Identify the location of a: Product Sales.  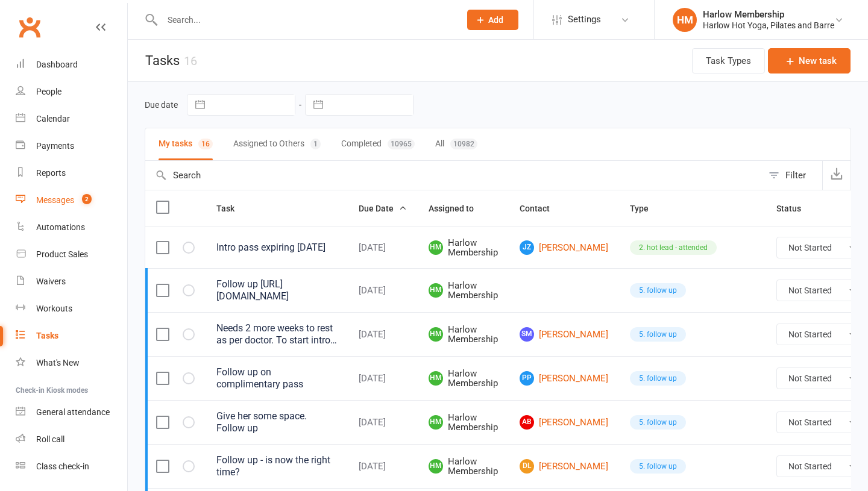
(71, 254).